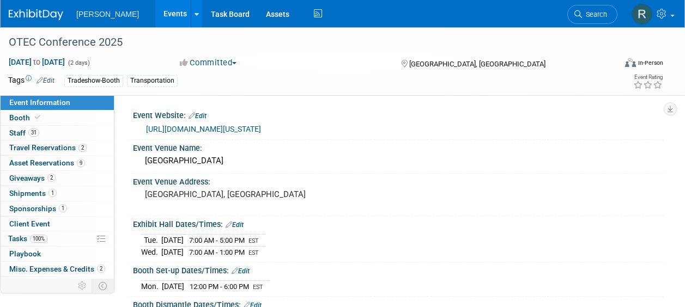  What do you see at coordinates (47, 163) in the screenshot?
I see `span: Asset Reservations` at bounding box center [47, 163].